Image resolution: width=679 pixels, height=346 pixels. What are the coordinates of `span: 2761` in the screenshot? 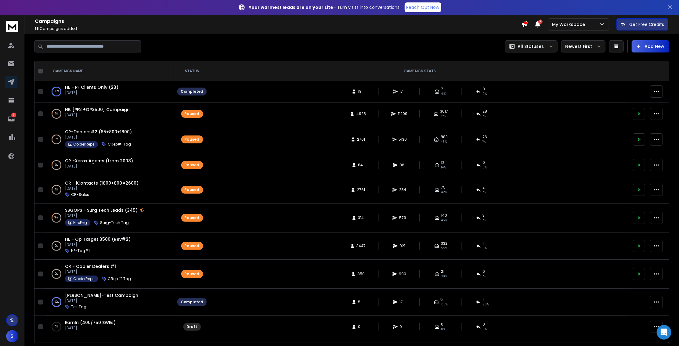 It's located at (361, 190).